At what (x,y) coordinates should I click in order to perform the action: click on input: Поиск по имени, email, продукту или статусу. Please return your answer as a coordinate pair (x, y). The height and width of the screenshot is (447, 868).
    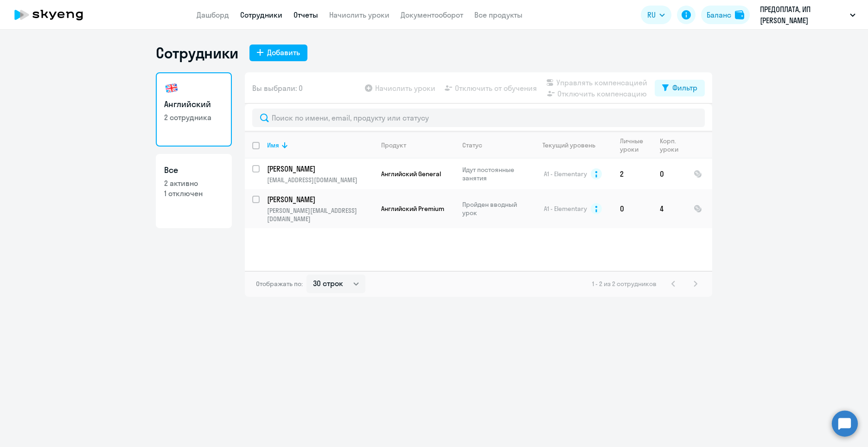
    Looking at the image, I should click on (479, 118).